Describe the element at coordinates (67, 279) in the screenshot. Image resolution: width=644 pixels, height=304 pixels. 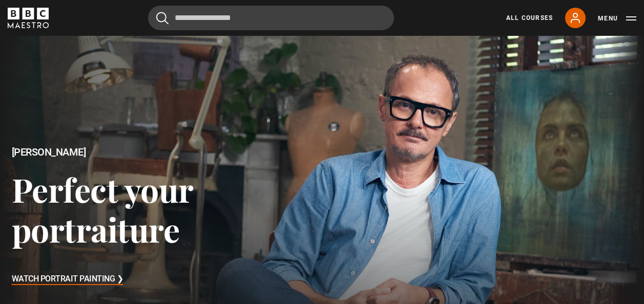
I see `h3: Watch Portrait Painting ❯` at that location.